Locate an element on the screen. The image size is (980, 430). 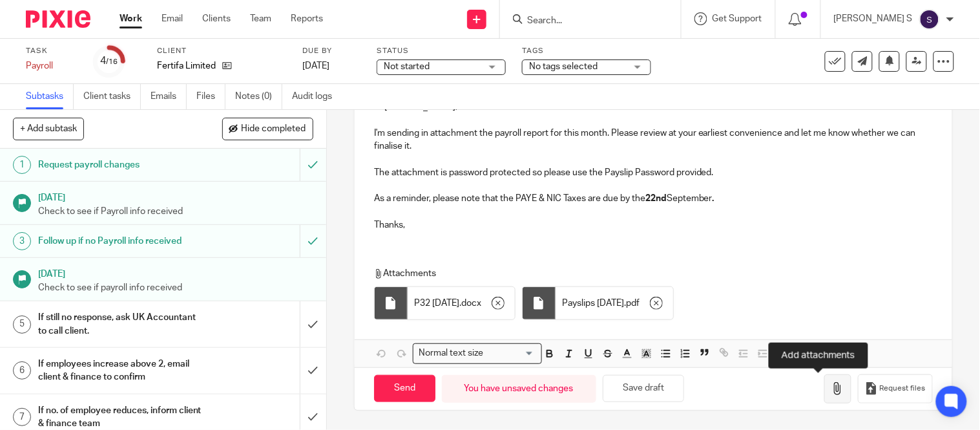
div: Search for option is located at coordinates (478, 353).